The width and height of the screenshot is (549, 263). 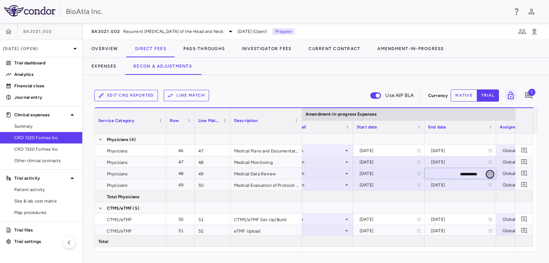 I want to click on button: Current Contract, so click(x=334, y=49).